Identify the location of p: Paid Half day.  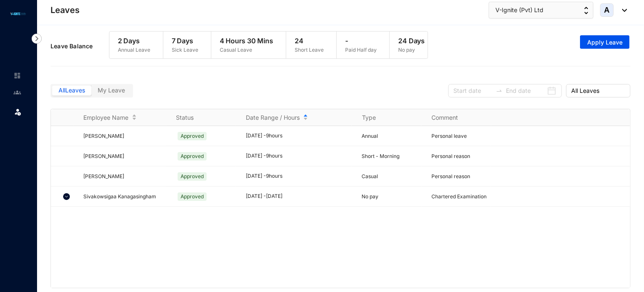
(360, 50).